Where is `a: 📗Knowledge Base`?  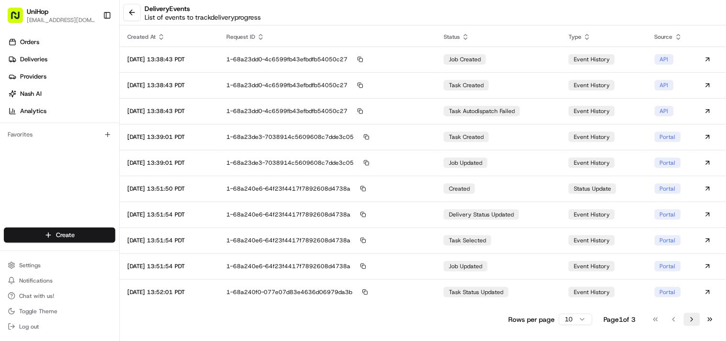
a: 📗Knowledge Base is located at coordinates (41, 193).